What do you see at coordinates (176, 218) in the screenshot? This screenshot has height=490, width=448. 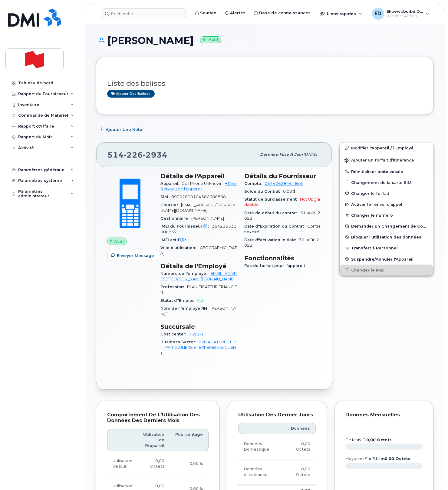 I see `span: Gestionnaire` at bounding box center [176, 218].